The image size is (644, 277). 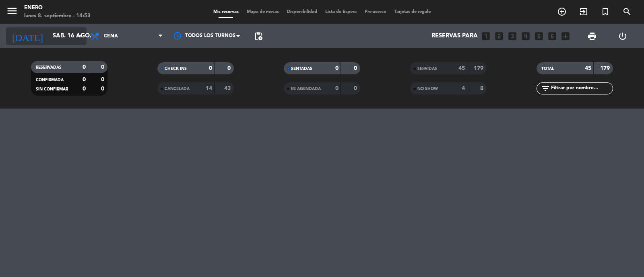 What do you see at coordinates (228, 89) in the screenshot?
I see `strong: 43` at bounding box center [228, 89].